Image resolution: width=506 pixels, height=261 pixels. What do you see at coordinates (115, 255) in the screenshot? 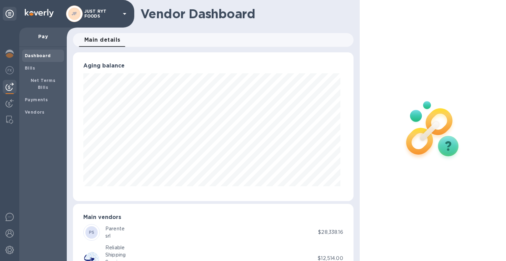
I see `div: Shipping` at bounding box center [115, 255].